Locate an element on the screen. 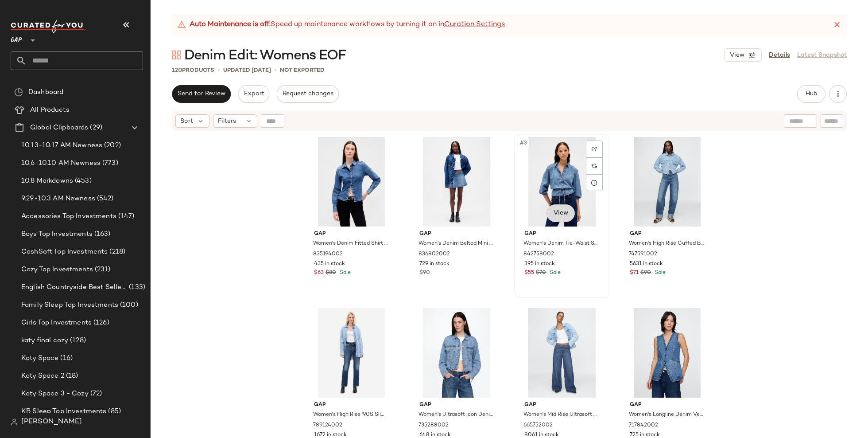  span: 717842002 is located at coordinates (643, 426).